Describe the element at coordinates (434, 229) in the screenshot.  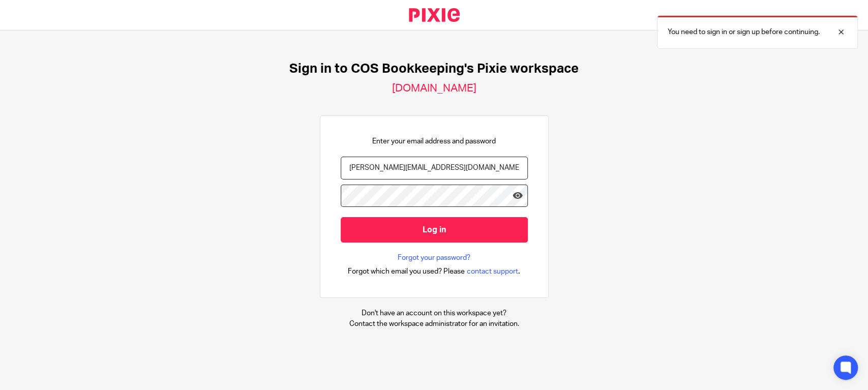
I see `input: Log in` at that location.